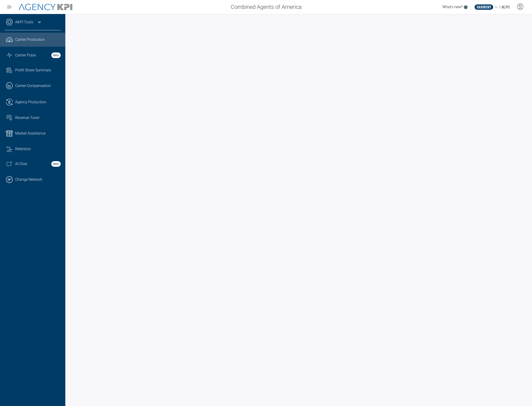 Image resolution: width=532 pixels, height=406 pixels. Describe the element at coordinates (31, 102) in the screenshot. I see `span: Agency Production` at that location.